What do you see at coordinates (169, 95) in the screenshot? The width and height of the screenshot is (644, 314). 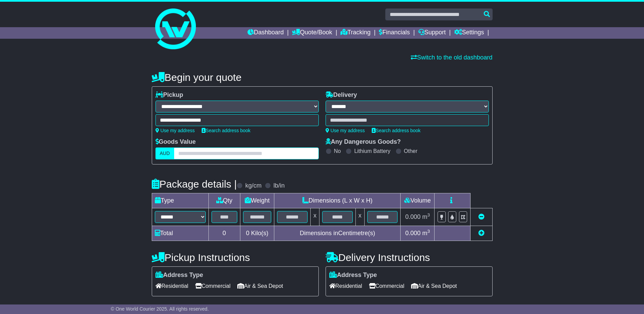 I see `label: Pickup` at bounding box center [169, 95].